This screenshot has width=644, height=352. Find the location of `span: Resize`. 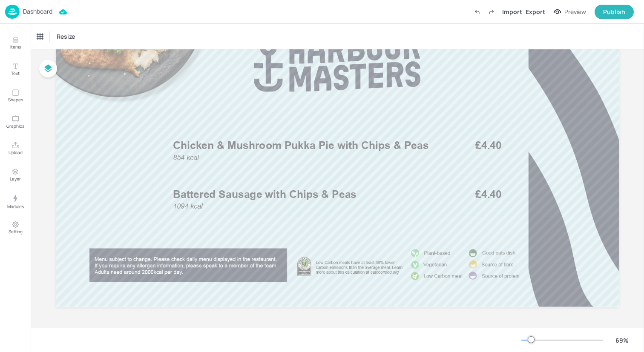

span: Resize is located at coordinates (66, 36).